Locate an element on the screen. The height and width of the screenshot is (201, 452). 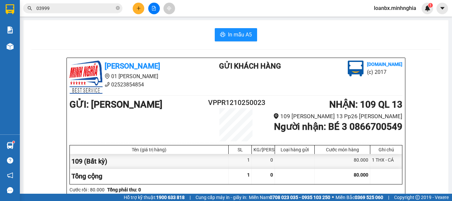
span: printer is located at coordinates (223, 35).